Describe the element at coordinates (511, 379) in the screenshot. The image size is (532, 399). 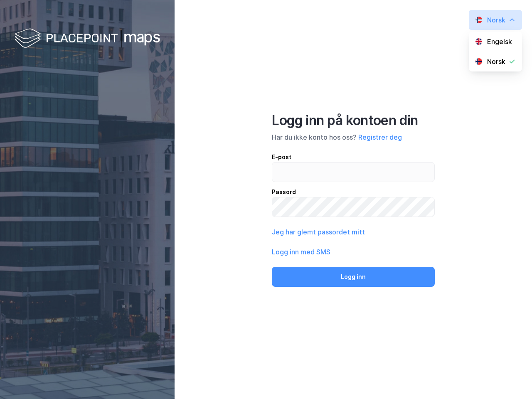
I see `div: Chat Widget` at that location.